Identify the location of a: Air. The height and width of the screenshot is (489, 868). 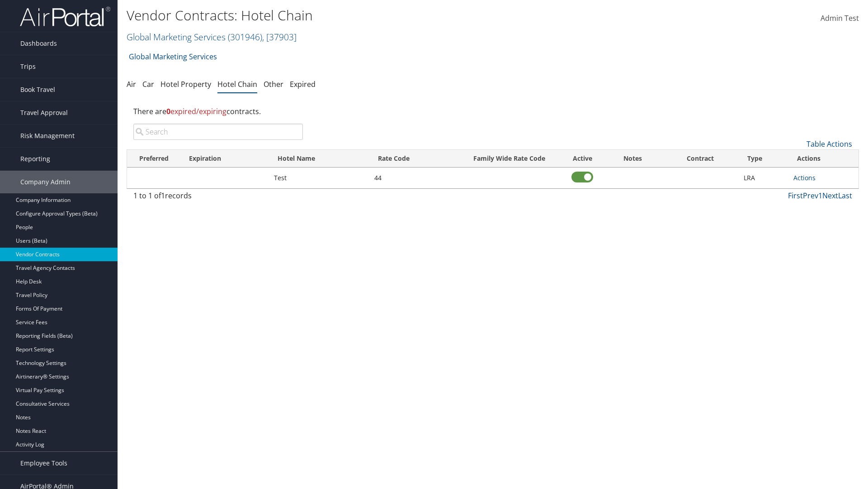
(131, 85).